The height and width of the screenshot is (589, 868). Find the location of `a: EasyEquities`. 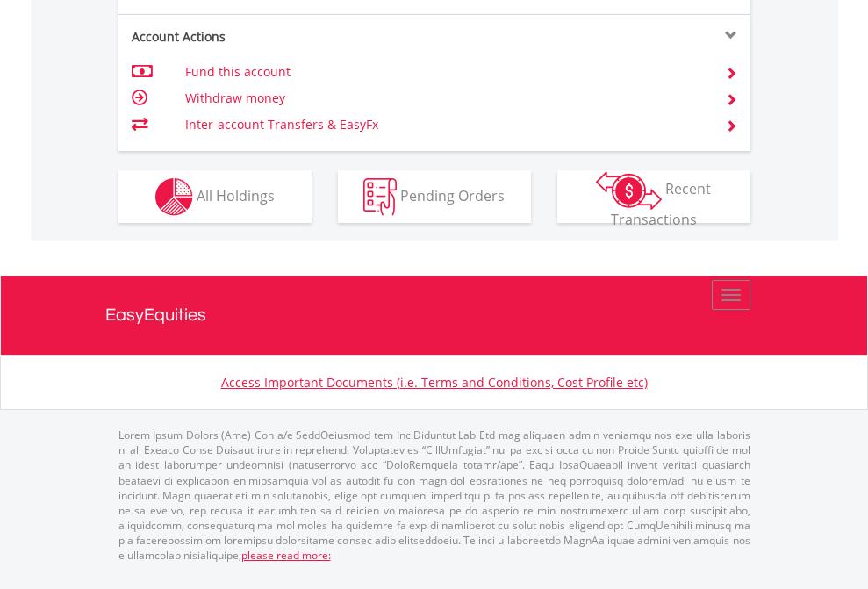

a: EasyEquities is located at coordinates (434, 315).